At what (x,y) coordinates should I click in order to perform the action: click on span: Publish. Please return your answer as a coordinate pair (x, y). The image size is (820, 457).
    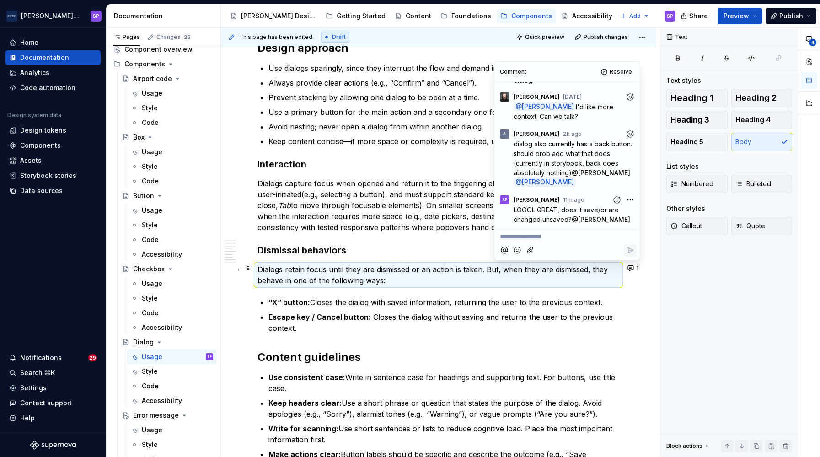
    Looking at the image, I should click on (791, 16).